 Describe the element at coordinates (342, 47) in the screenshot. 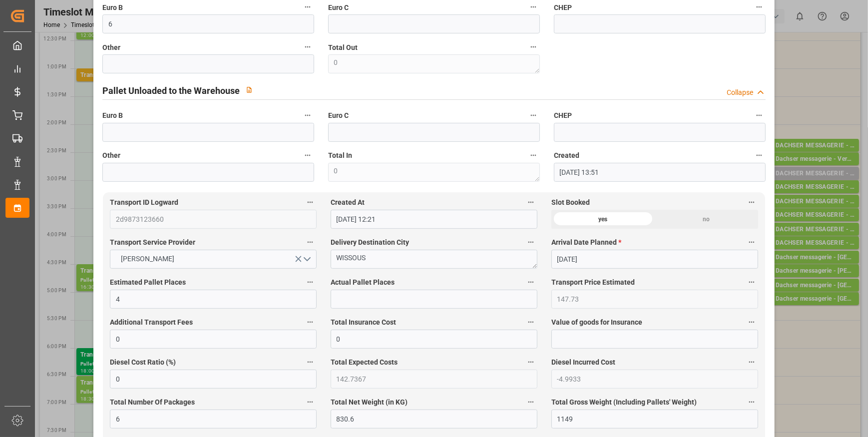

I see `span: Total Out` at that location.